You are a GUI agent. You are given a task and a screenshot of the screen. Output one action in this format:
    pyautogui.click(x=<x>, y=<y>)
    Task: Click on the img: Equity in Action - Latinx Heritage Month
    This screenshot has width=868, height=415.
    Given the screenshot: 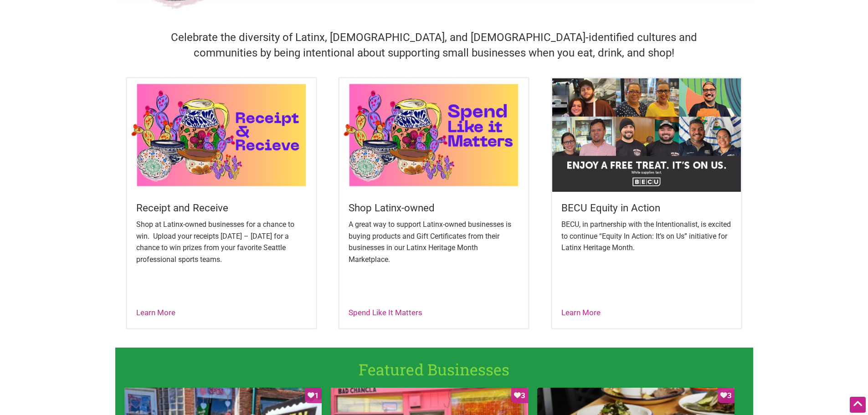 What is the action you would take?
    pyautogui.click(x=647, y=135)
    